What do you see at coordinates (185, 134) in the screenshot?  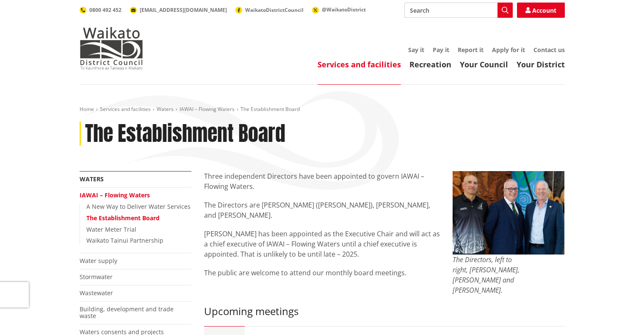 I see `h1: The Establishment Board` at bounding box center [185, 134].